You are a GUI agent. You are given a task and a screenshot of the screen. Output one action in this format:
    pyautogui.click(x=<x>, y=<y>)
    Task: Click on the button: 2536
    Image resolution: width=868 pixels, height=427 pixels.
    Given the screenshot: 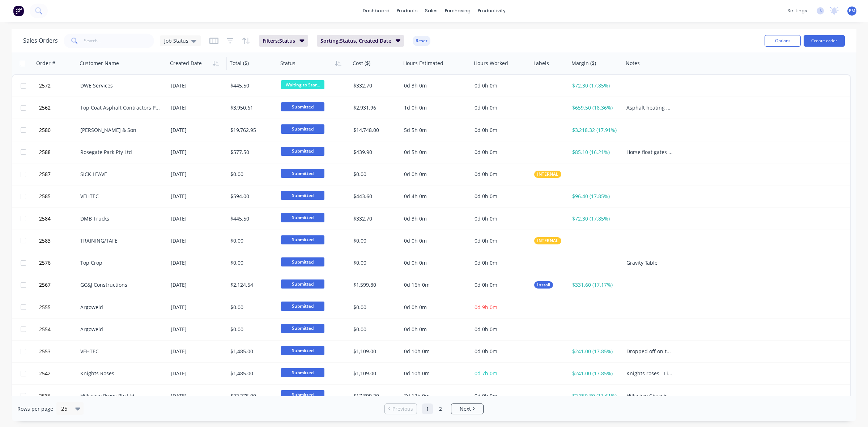 What is the action you would take?
    pyautogui.click(x=59, y=396)
    